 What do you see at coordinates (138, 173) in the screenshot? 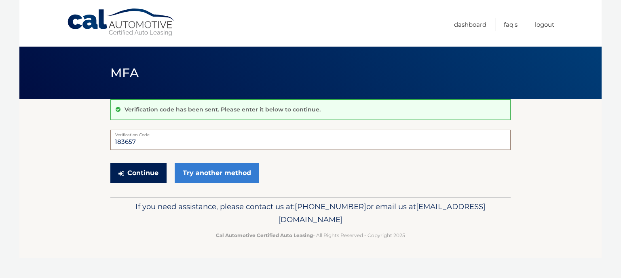
I see `button: Continue` at bounding box center [138, 173].